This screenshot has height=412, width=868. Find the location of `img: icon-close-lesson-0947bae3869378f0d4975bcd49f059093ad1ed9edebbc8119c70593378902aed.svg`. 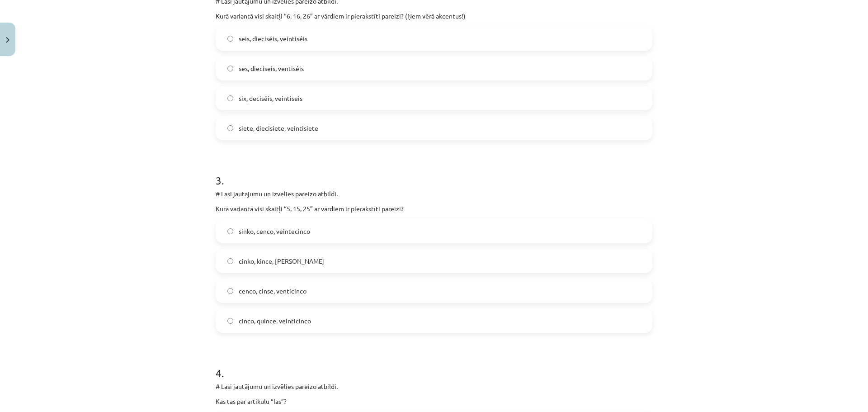

img: icon-close-lesson-0947bae3869378f0d4975bcd49f059093ad1ed9edebbc8119c70593378902aed.svg is located at coordinates (8, 40).